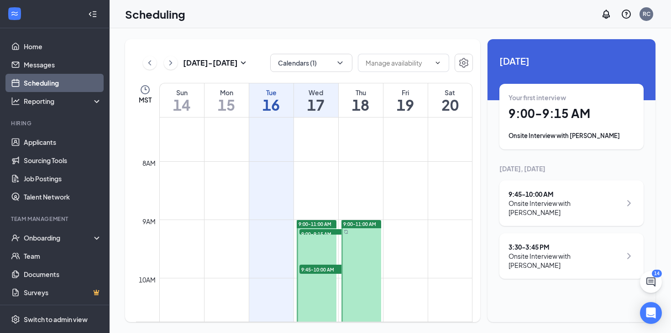 This screenshot has height=333, width=671. What do you see at coordinates (155, 14) in the screenshot?
I see `h1: Scheduling` at bounding box center [155, 14].